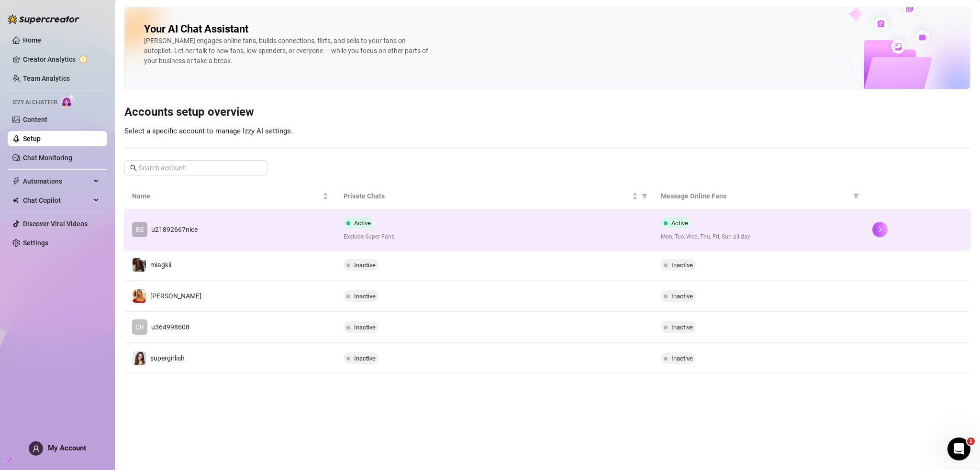  Describe the element at coordinates (495, 196) in the screenshot. I see `th: Private Chats` at that location.